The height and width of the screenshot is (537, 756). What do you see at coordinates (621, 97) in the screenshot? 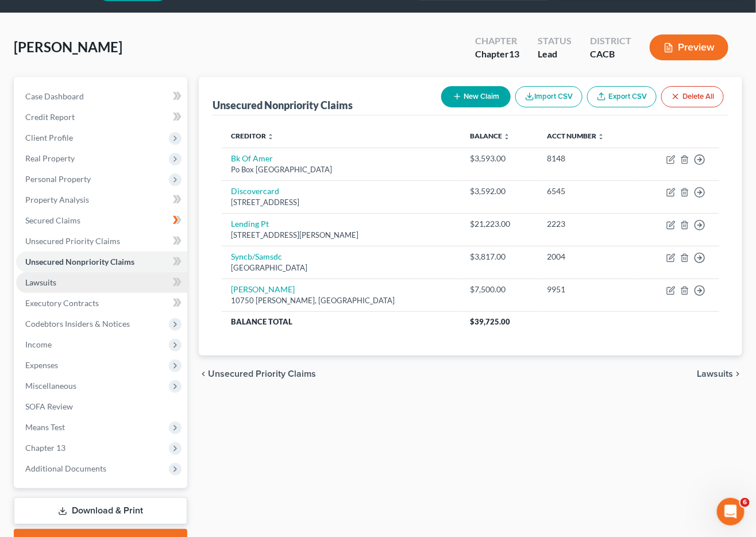
I see `a: Export CSV` at bounding box center [621, 97].